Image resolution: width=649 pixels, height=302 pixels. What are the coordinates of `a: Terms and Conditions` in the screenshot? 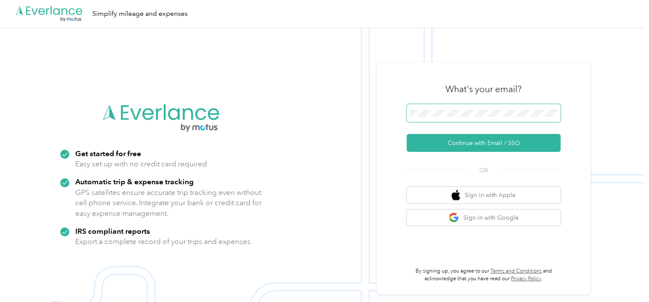 It's located at (516, 271).